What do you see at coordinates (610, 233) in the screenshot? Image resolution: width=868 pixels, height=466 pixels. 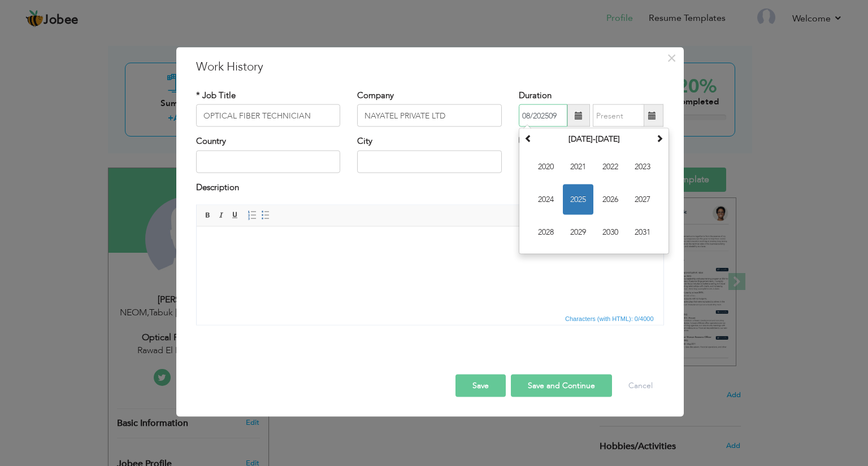 I see `span: 2030` at bounding box center [610, 233].